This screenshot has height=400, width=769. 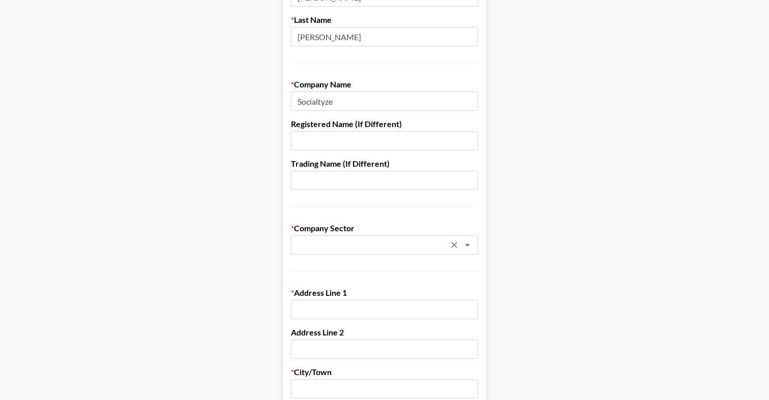 What do you see at coordinates (384, 84) in the screenshot?
I see `label: Company Name` at bounding box center [384, 84].